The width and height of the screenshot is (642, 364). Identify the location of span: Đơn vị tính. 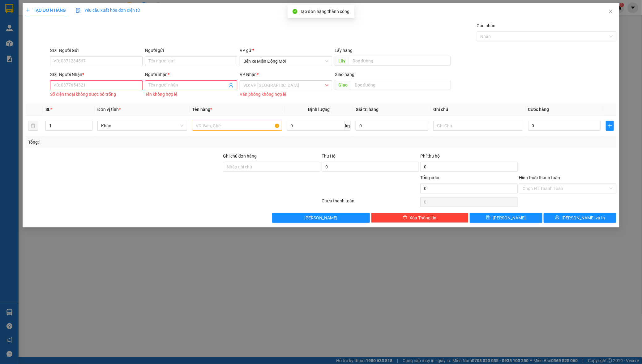
(109, 109).